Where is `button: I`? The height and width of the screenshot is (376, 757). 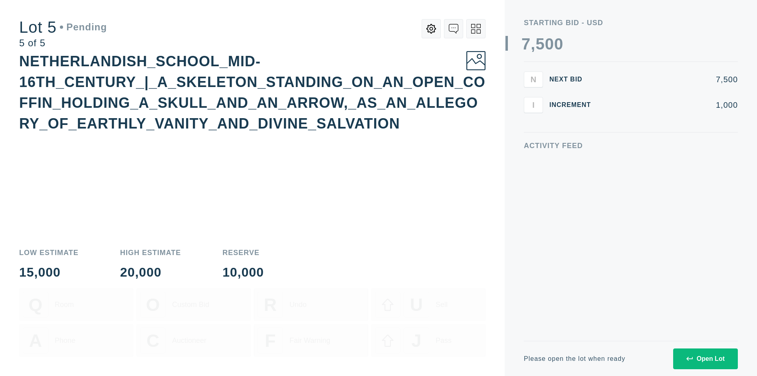 button: I is located at coordinates (533, 105).